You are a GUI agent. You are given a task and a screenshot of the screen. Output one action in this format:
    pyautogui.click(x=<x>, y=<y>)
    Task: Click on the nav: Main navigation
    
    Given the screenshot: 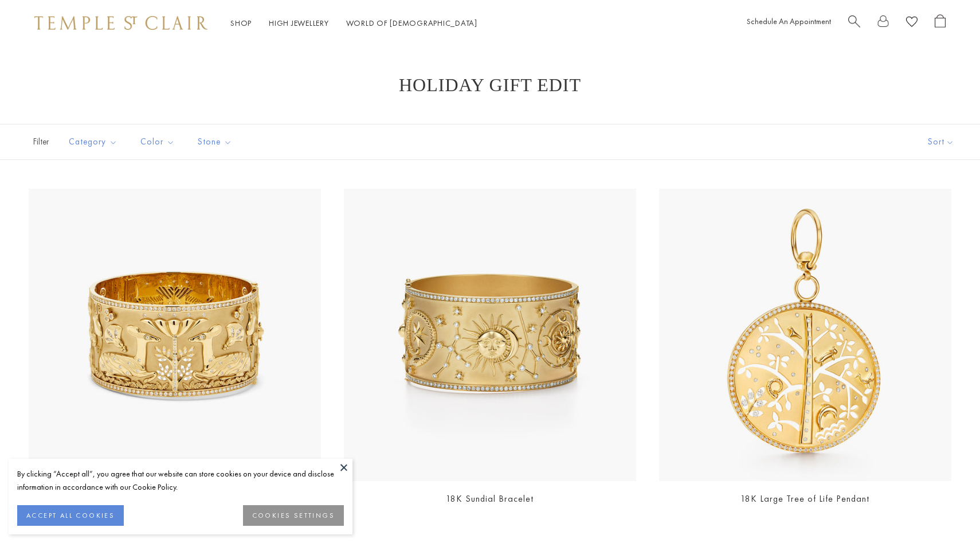 What is the action you would take?
    pyautogui.click(x=354, y=23)
    